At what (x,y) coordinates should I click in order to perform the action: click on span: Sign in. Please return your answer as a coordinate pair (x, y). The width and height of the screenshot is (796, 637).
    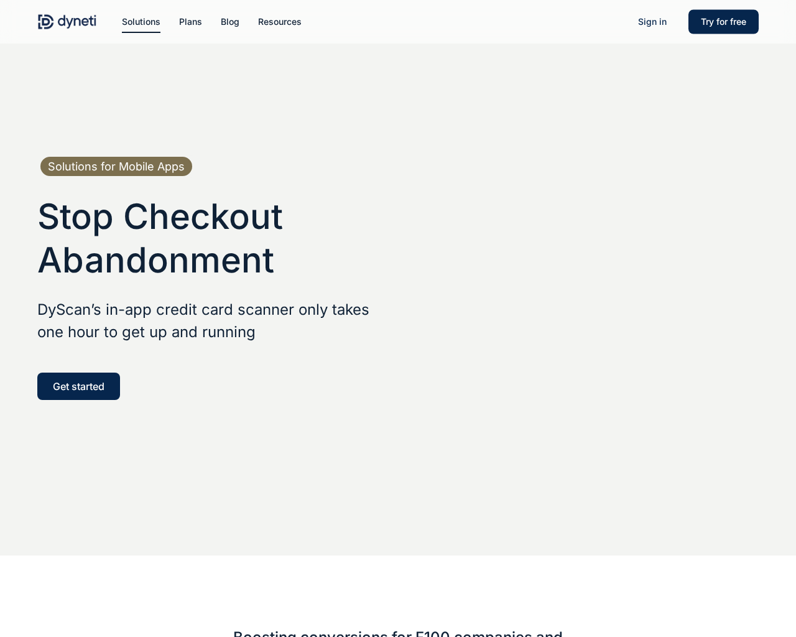
    Looking at the image, I should click on (653, 21).